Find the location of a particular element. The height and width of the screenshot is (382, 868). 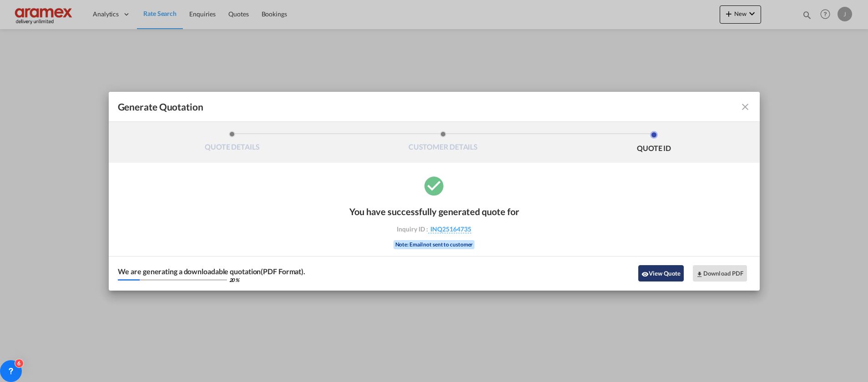

md-icon: icon-eye is located at coordinates (645, 274).